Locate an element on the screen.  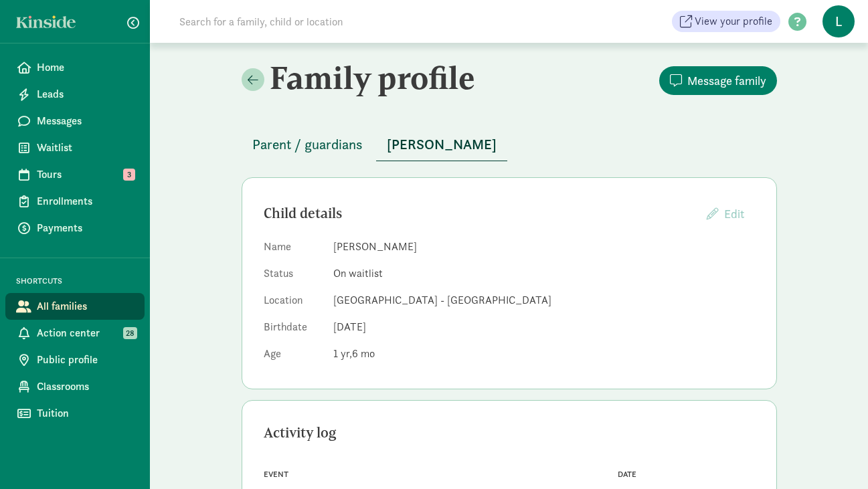
dt: Birthdate is located at coordinates (293, 330).